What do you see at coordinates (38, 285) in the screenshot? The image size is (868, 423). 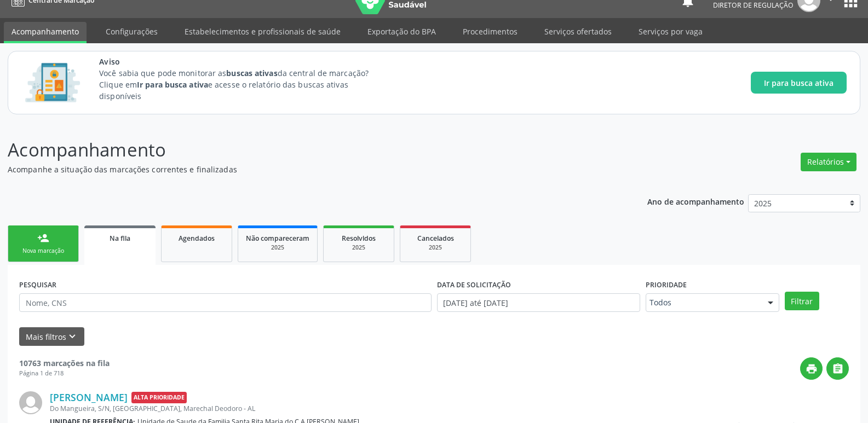 I see `label: PESQUISAR` at bounding box center [38, 285].